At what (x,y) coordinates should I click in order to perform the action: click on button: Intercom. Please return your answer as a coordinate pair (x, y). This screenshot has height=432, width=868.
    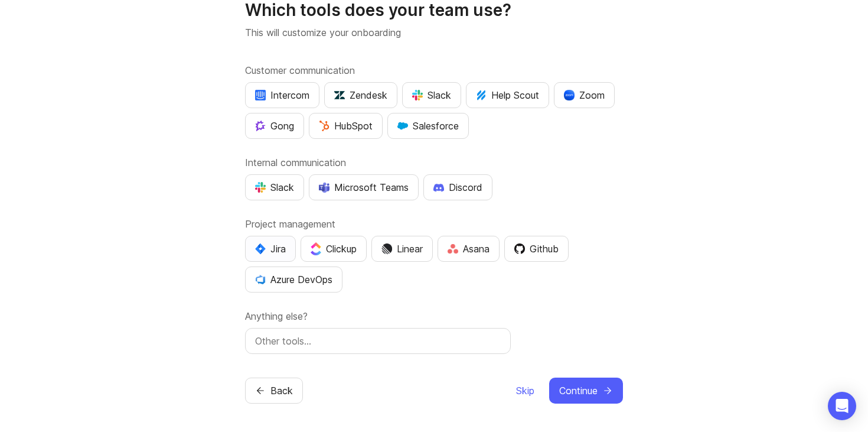
    Looking at the image, I should click on (282, 95).